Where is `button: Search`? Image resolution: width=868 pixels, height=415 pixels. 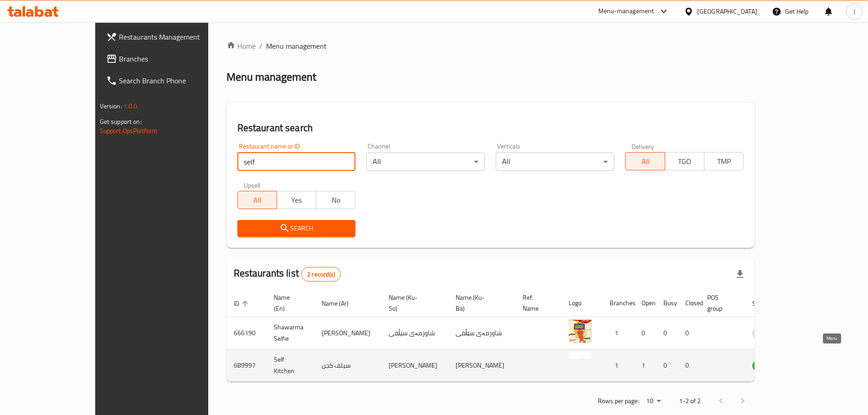 button: Search is located at coordinates (297, 228).